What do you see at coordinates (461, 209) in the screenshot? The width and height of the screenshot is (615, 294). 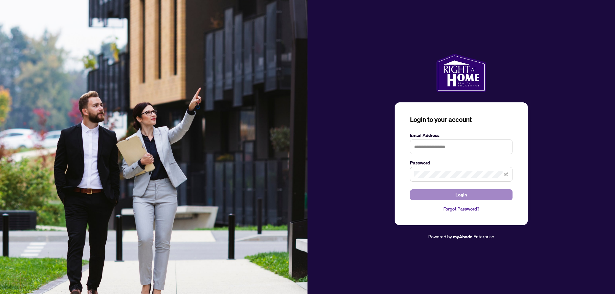 I see `a: Forgot Password?` at bounding box center [461, 209].